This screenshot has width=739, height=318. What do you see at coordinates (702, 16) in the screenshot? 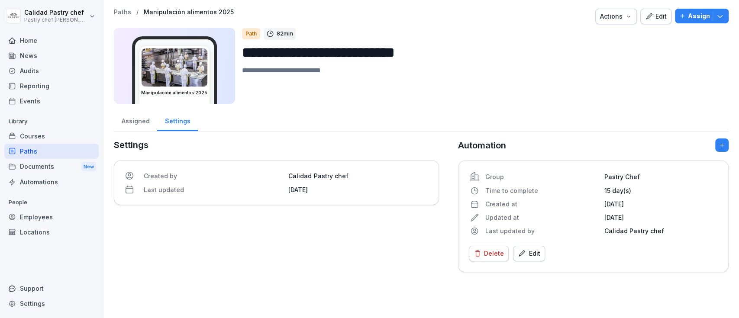
I see `button: Assign` at bounding box center [702, 16].